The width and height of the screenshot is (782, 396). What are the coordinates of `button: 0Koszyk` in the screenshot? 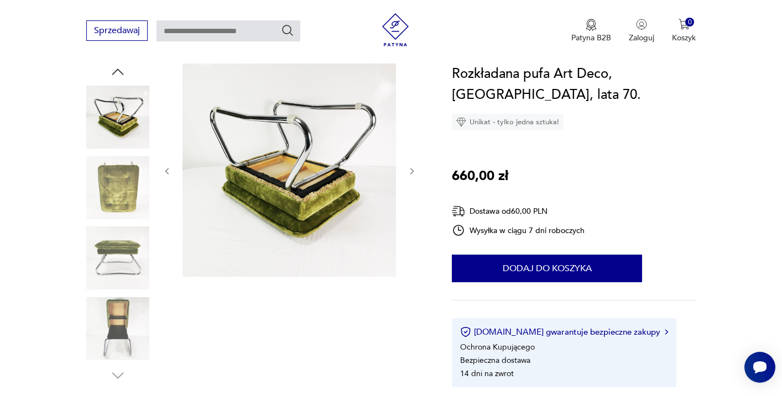 It's located at (683, 31).